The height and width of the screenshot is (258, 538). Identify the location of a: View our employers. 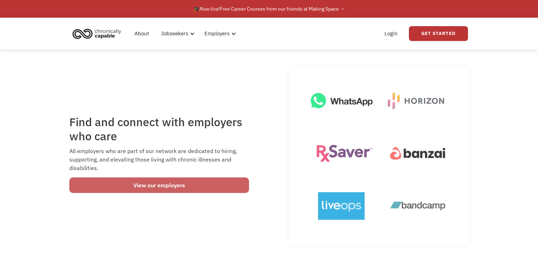
(159, 186).